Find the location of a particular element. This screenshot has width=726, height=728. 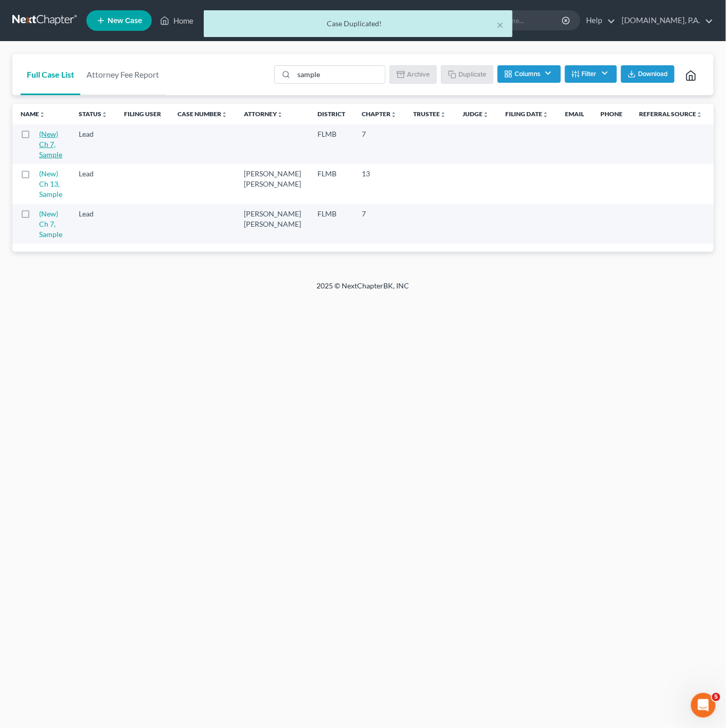

div: Case Duplicated! is located at coordinates (358, 23).